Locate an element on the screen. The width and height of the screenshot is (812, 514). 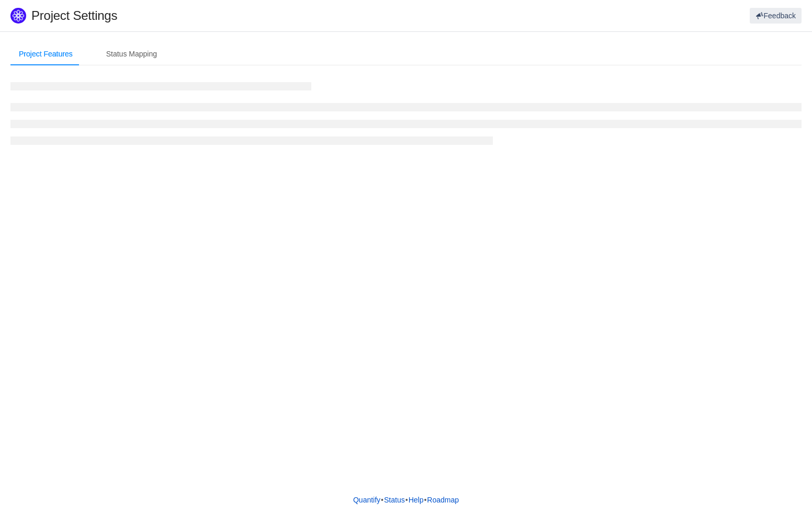
div: Project Features is located at coordinates (45, 54).